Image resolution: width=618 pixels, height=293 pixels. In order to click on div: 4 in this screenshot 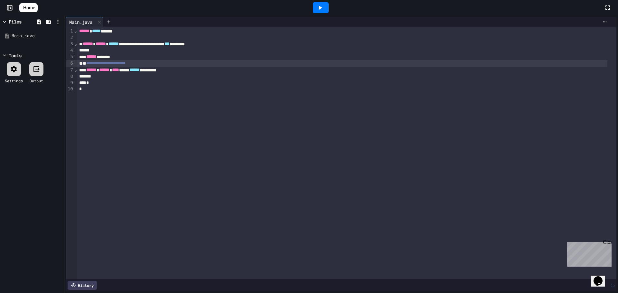, I will do `click(70, 51)`.